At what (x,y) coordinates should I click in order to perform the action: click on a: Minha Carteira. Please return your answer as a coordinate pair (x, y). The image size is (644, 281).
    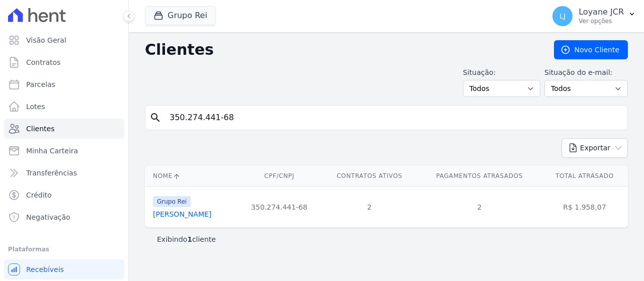
    Looking at the image, I should click on (64, 151).